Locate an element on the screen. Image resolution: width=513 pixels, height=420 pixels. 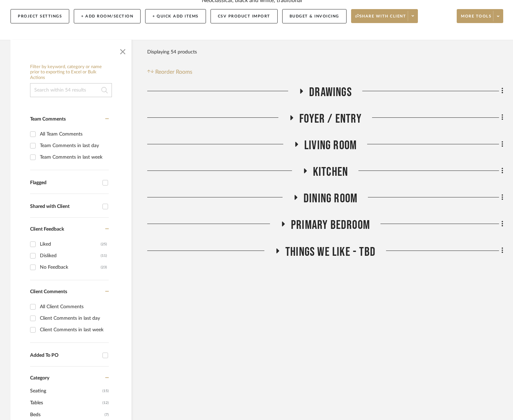
div: Liked is located at coordinates (70, 244).